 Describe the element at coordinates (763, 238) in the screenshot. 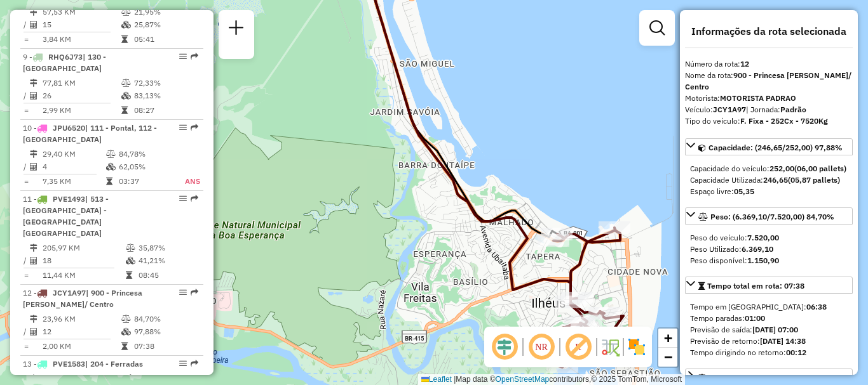

I see `strong: 7.520,00` at that location.